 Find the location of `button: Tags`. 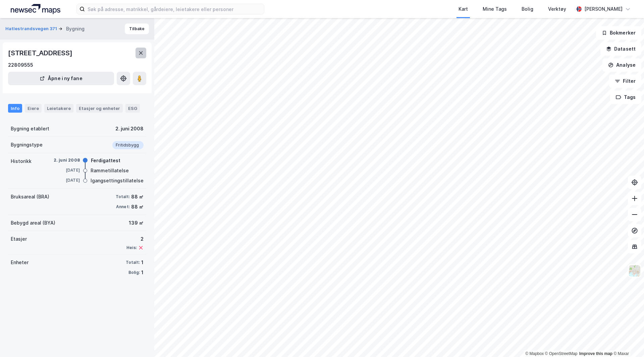

button: Tags is located at coordinates (625, 97).